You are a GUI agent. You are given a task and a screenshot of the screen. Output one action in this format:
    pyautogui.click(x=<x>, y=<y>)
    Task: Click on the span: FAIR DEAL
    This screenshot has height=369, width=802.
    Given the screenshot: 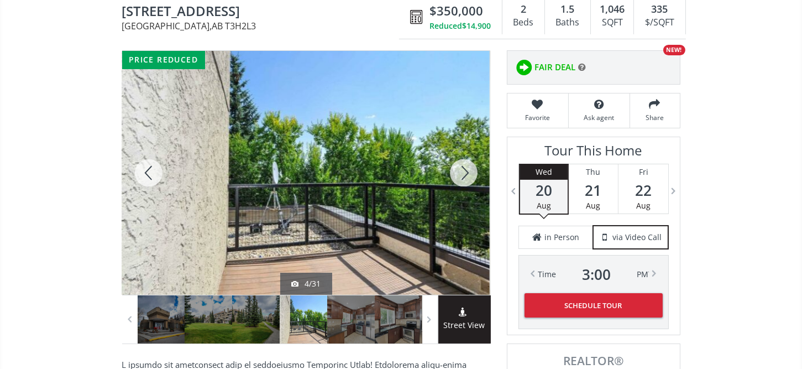 What is the action you would take?
    pyautogui.click(x=555, y=67)
    